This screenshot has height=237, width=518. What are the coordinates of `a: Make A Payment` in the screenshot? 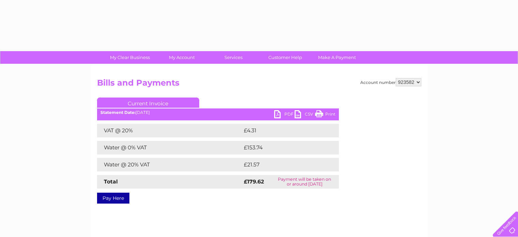 It's located at (337, 57).